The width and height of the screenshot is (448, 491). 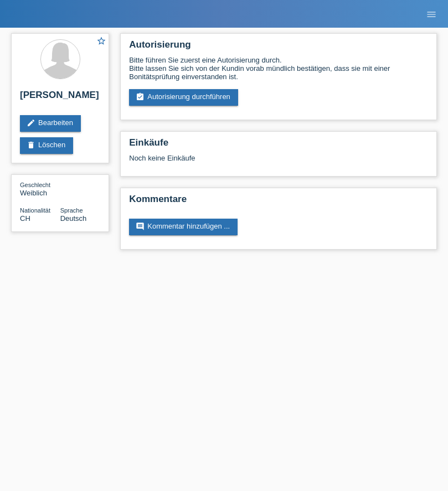 What do you see at coordinates (35, 210) in the screenshot?
I see `span: Nationalität` at bounding box center [35, 210].